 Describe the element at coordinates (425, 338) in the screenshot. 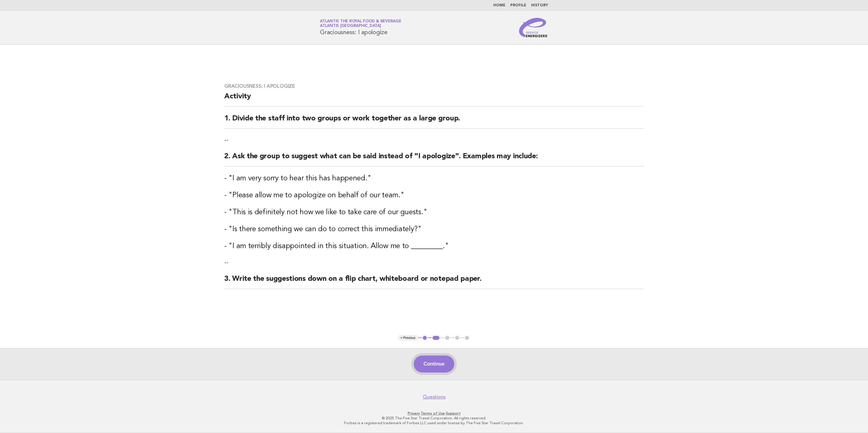

I see `button: 1` at that location.